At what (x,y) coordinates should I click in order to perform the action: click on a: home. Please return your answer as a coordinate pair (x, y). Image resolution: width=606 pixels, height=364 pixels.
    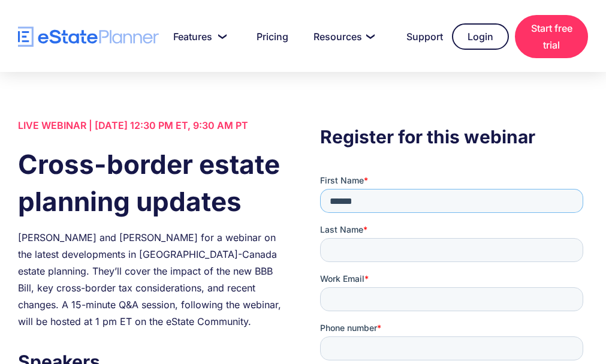
    Looking at the image, I should click on (88, 37).